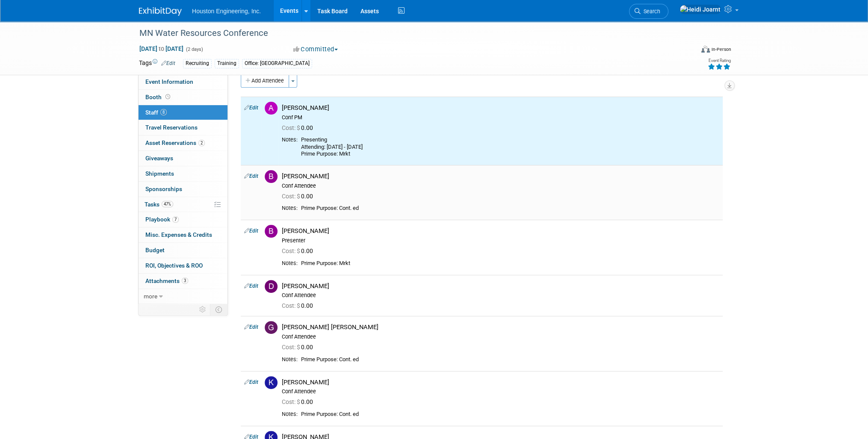 The width and height of the screenshot is (868, 439). I want to click on img: Heidi Joarnt, so click(700, 9).